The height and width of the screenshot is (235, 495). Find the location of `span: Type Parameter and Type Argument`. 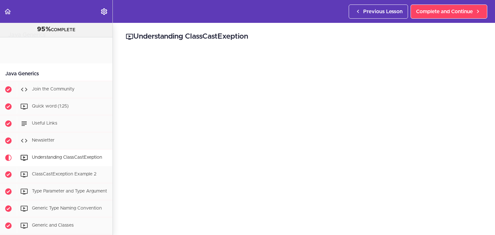

span: Type Parameter and Type Argument is located at coordinates (69, 191).